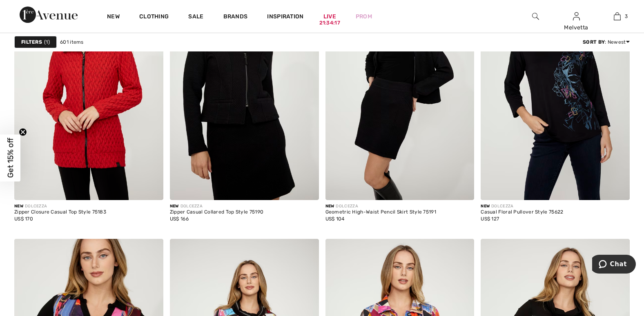  Describe the element at coordinates (617, 16) in the screenshot. I see `a: 3` at that location.